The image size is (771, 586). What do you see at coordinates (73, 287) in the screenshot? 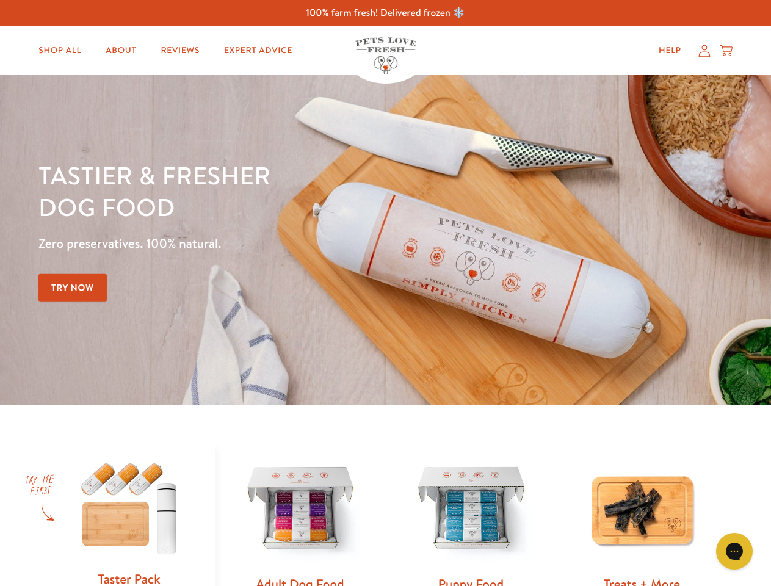
I see `a: Try Now` at bounding box center [73, 287].